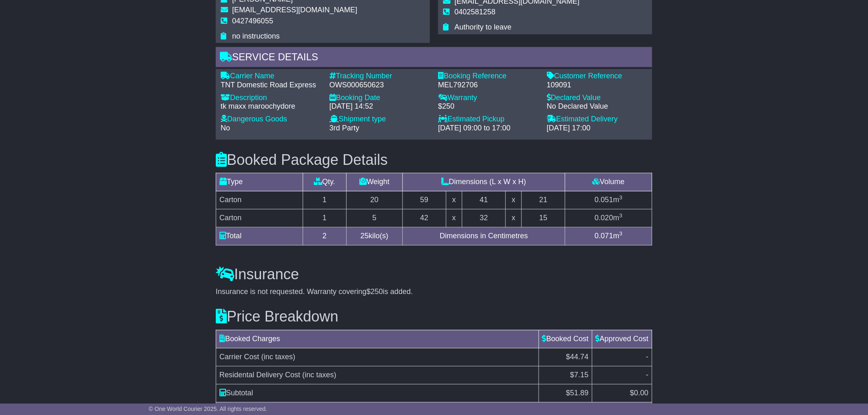  What do you see at coordinates (434, 58) in the screenshot?
I see `div: Service Details` at bounding box center [434, 58].